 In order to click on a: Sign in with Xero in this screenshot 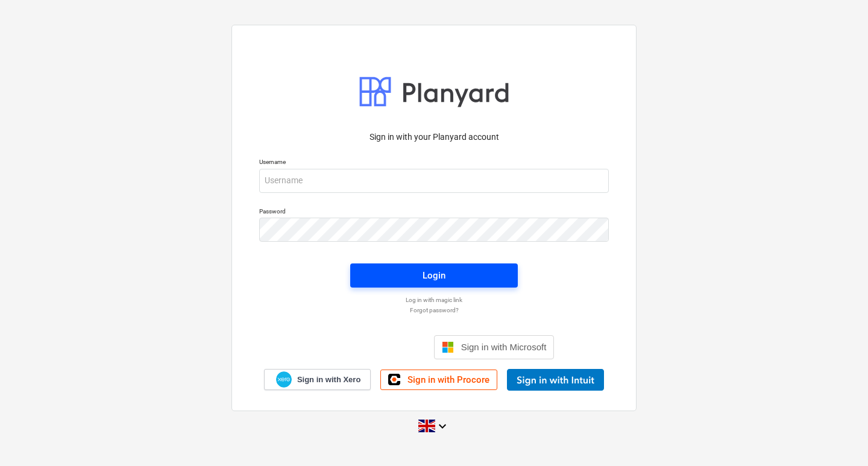, I will do `click(318, 380)`.